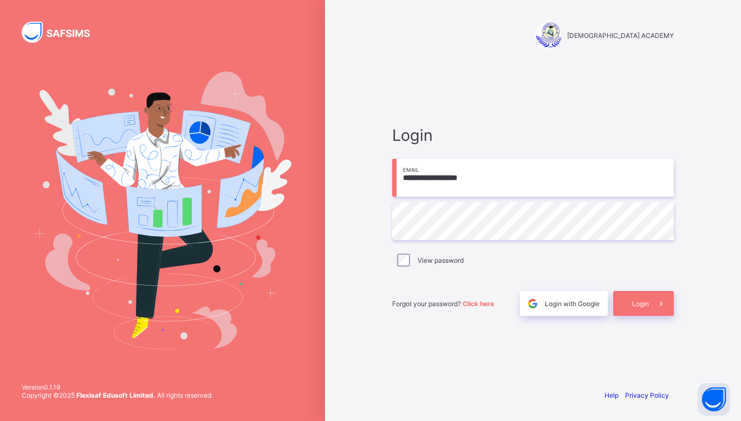  I want to click on img: Hero Image, so click(163, 210).